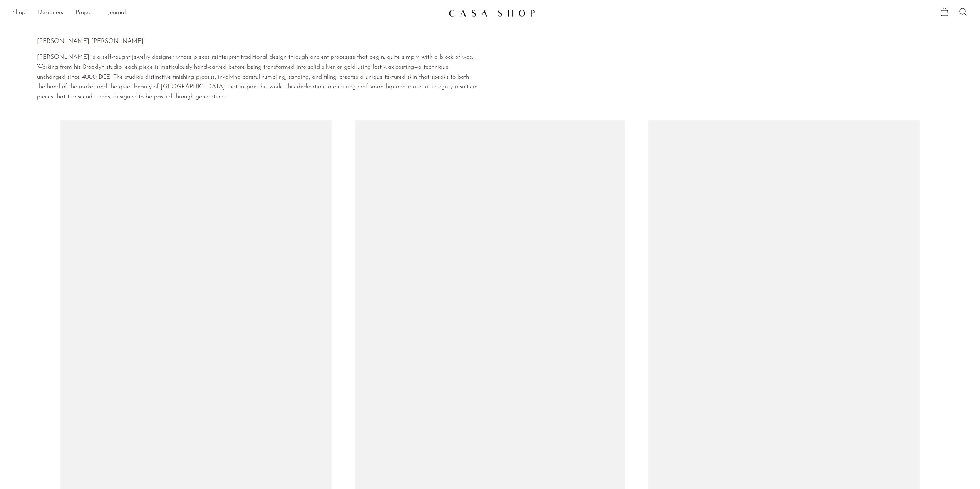  Describe the element at coordinates (227, 13) in the screenshot. I see `ul: NEW HEADER MENU` at that location.